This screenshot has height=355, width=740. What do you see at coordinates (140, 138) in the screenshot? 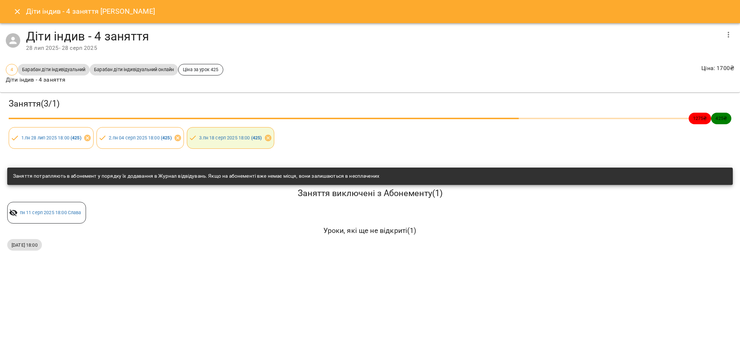
I see `div: 2.пн 04 серп 2025 18:00 (425)` at bounding box center [140, 138].